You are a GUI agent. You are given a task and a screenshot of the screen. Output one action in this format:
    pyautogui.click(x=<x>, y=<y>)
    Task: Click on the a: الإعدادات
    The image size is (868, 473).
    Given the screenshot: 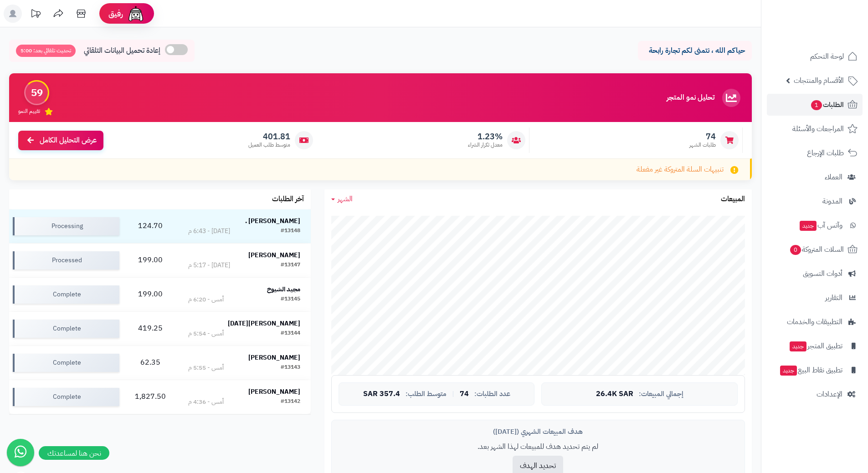 What is the action you would take?
    pyautogui.click(x=814, y=394)
    